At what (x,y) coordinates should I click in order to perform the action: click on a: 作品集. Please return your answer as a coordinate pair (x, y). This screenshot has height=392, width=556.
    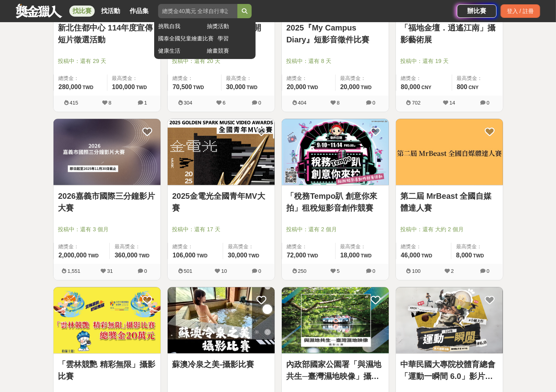
    Looking at the image, I should click on (139, 11).